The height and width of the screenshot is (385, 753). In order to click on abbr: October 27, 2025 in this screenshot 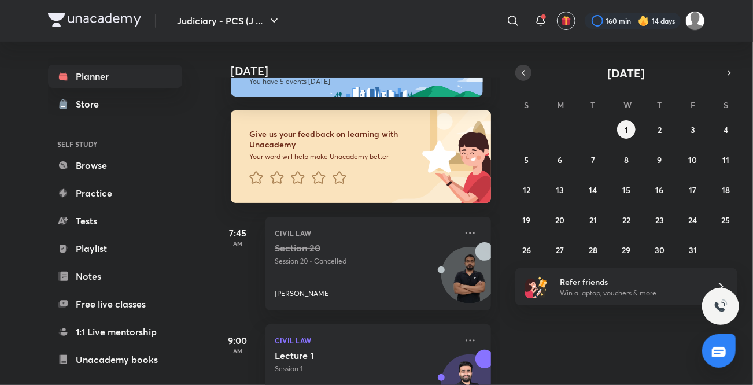, I will do `click(560, 250)`.